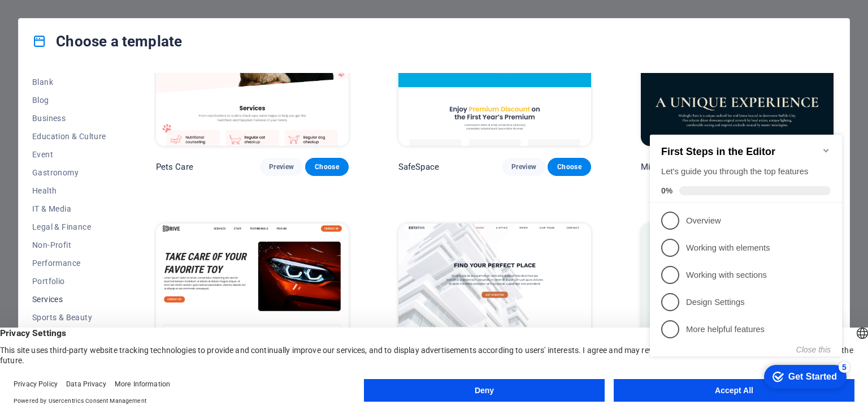 Image resolution: width=868 pixels, height=413 pixels. I want to click on div: Let's guide you through the top features, so click(101, 54).